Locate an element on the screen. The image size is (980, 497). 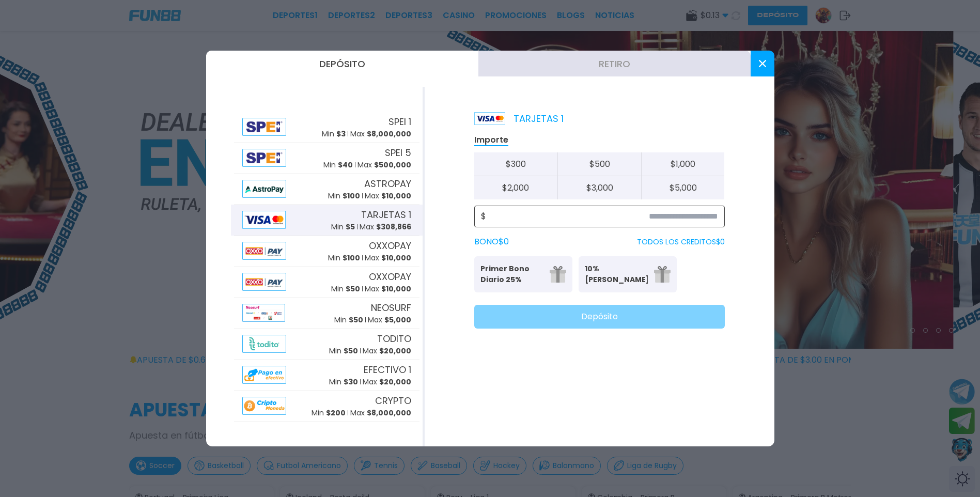
button: AlipayNEOSURFMin $50Max $5,000 is located at coordinates (326, 313).